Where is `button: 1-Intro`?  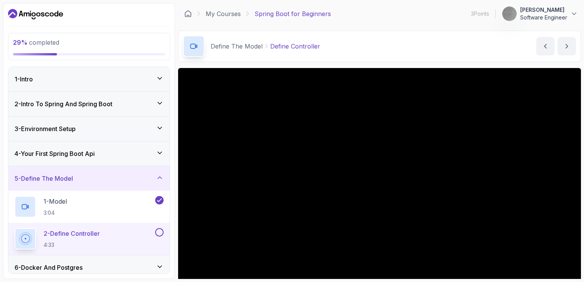 button: 1-Intro is located at coordinates (89, 79).